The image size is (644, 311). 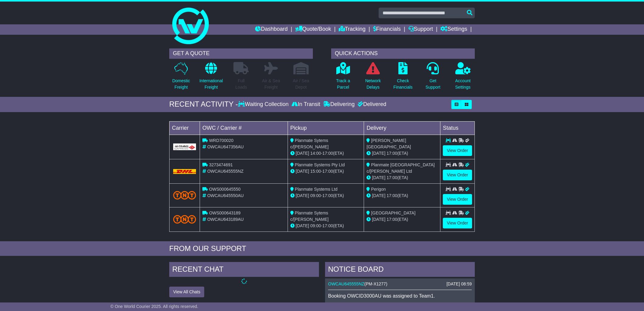 I want to click on p: Track a Parcel, so click(x=343, y=84).